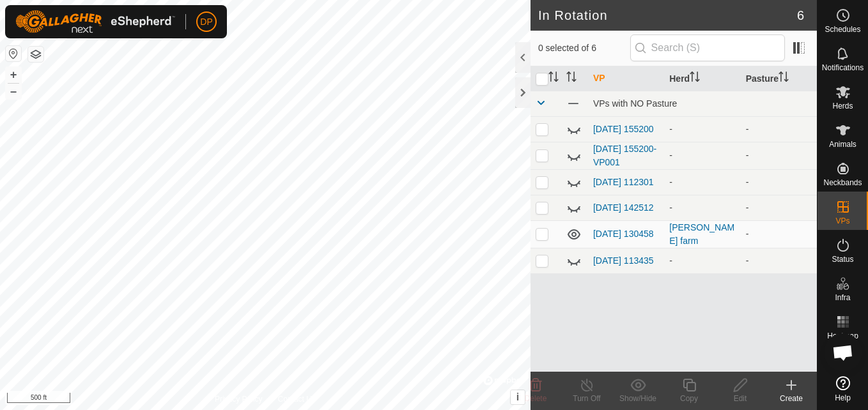 The image size is (868, 410). Describe the element at coordinates (518, 396) in the screenshot. I see `span: i` at that location.